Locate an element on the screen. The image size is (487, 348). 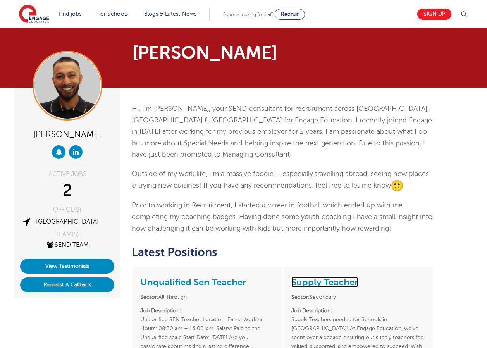
span: Recruit is located at coordinates (290, 14).